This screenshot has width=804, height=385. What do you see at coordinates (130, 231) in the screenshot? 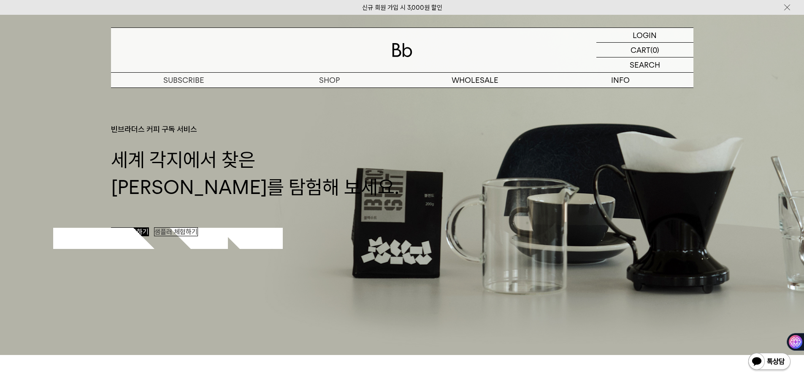
I see `a: 커피 구독하기` at bounding box center [130, 231].